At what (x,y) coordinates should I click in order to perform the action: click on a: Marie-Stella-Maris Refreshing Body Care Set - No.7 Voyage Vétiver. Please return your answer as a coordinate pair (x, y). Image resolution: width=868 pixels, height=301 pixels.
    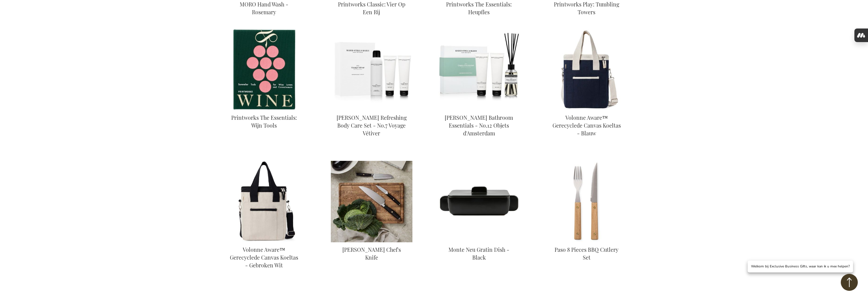
    Looking at the image, I should click on (372, 108).